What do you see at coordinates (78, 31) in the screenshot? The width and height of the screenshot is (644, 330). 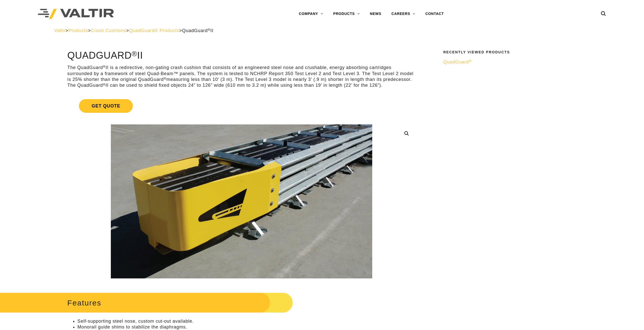 I see `a: Products` at bounding box center [78, 31].